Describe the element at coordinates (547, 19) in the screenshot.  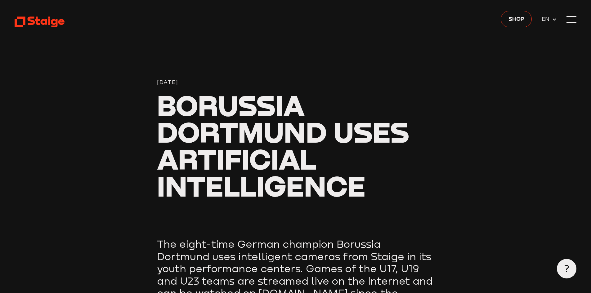
I see `span: EN` at that location.